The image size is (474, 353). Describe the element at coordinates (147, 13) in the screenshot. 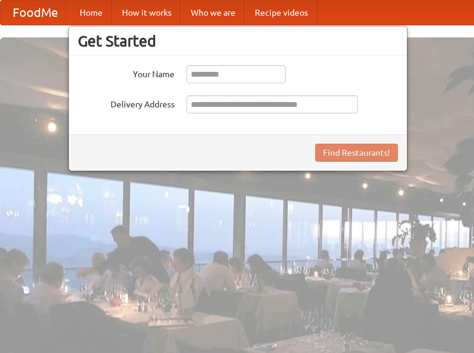

I see `a: How it works` at that location.